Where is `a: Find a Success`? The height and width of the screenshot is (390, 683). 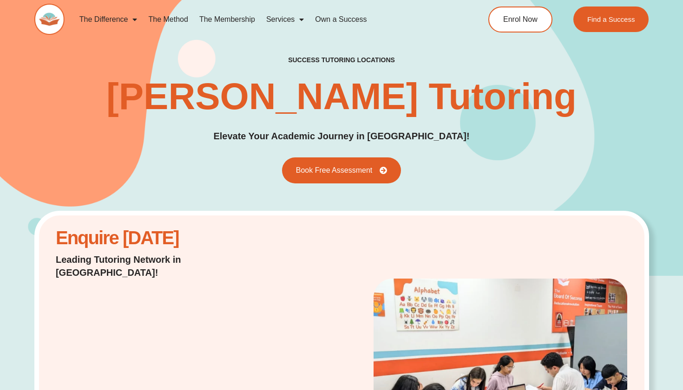
a: Find a Success is located at coordinates (611, 19).